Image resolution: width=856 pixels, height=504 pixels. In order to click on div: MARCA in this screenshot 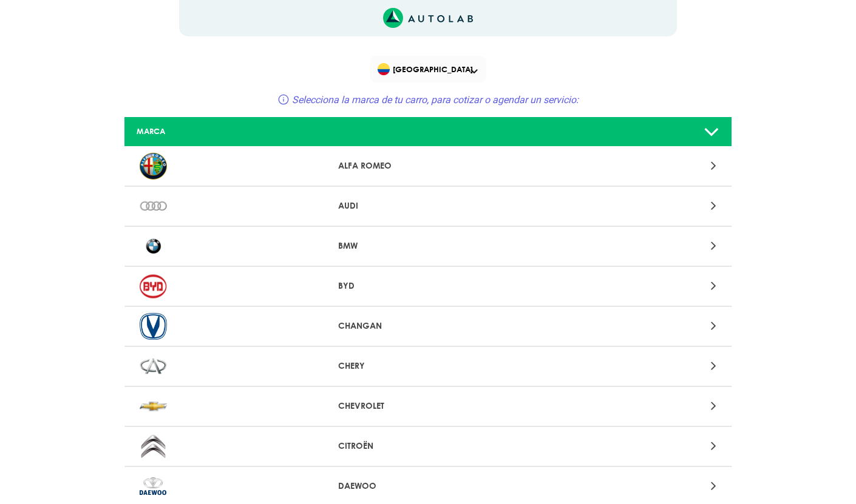, I will do `click(227, 131)`.